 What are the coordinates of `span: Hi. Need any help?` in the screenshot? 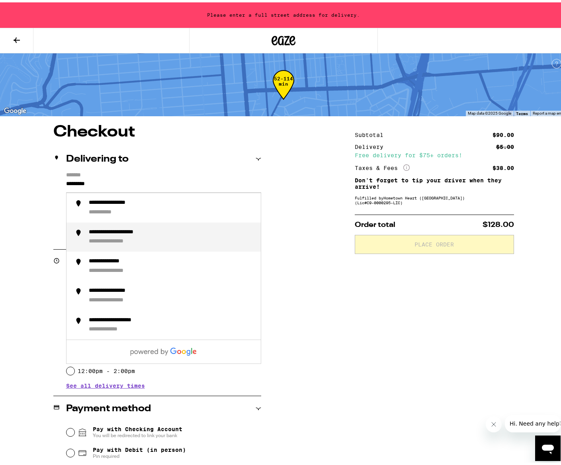 It's located at (31, 9).